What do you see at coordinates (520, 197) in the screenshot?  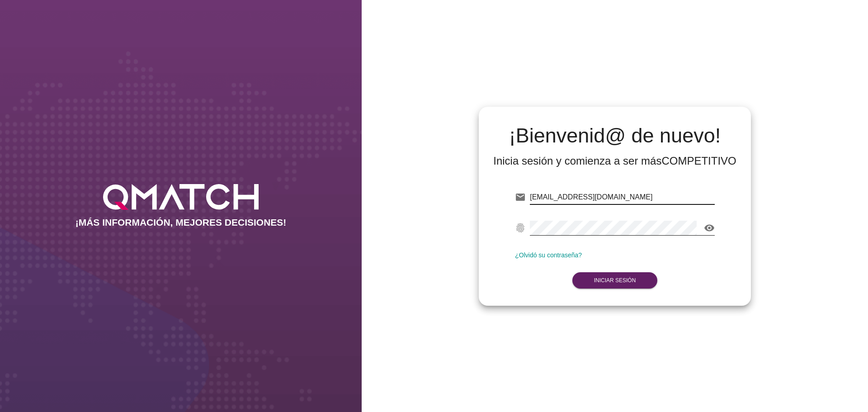 I see `i: email` at bounding box center [520, 197].